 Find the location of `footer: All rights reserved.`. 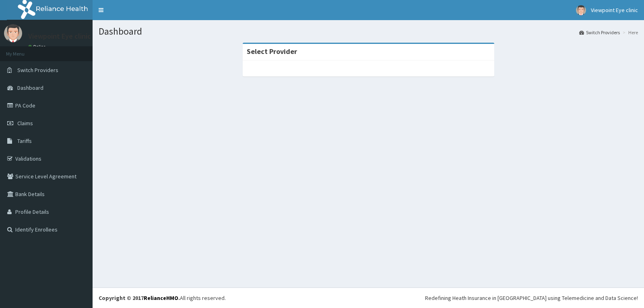

footer: All rights reserved. is located at coordinates (368, 298).